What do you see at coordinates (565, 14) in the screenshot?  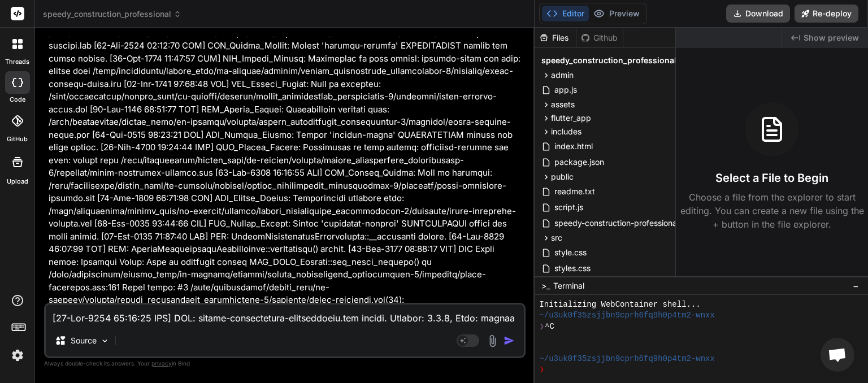 I see `button: Editor` at bounding box center [565, 14].